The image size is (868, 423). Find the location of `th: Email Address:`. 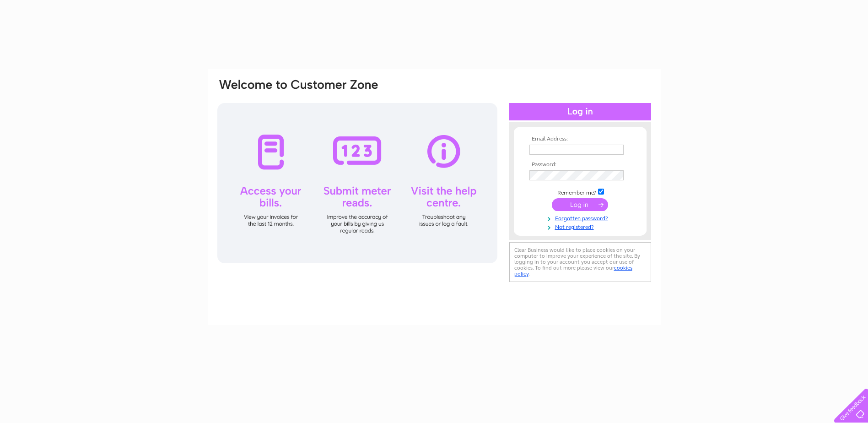

th: Email Address: is located at coordinates (580, 139).